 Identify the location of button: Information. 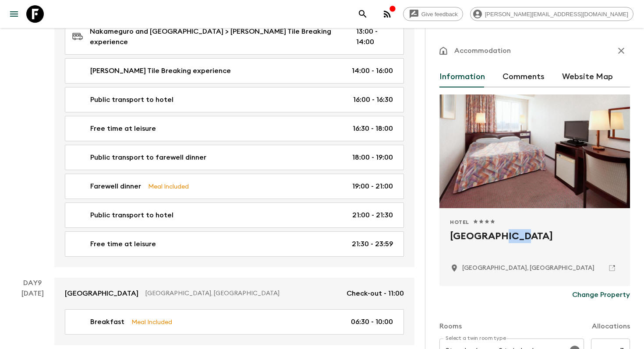
(462, 77).